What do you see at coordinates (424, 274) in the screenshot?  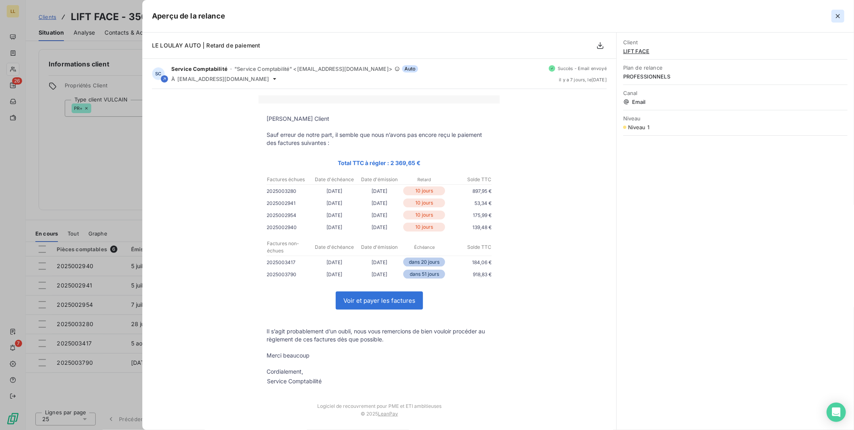 I see `p: dans 51 jours` at bounding box center [424, 274].